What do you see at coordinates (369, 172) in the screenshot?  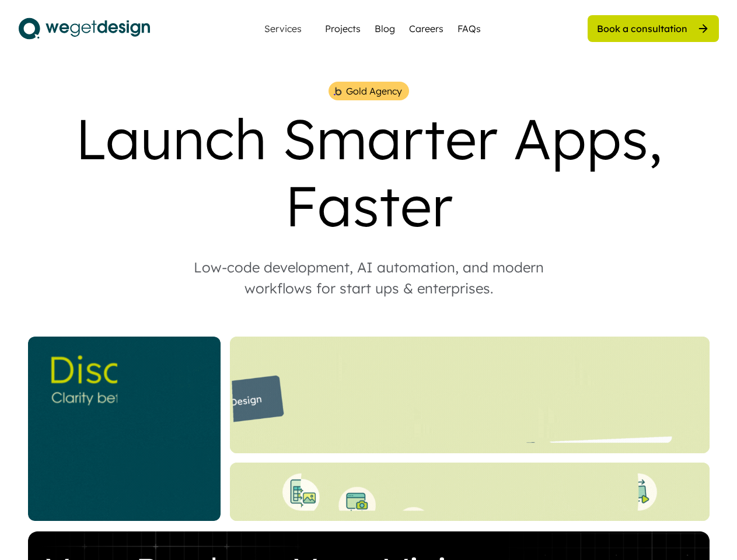 I see `div: Launch Smarter Apps, Faster` at bounding box center [369, 172].